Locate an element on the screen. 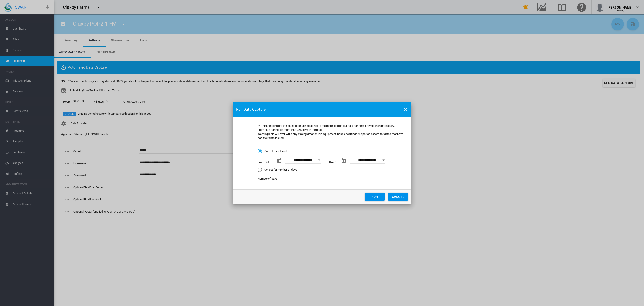 This screenshot has width=644, height=306. input: End date is located at coordinates (367, 160).